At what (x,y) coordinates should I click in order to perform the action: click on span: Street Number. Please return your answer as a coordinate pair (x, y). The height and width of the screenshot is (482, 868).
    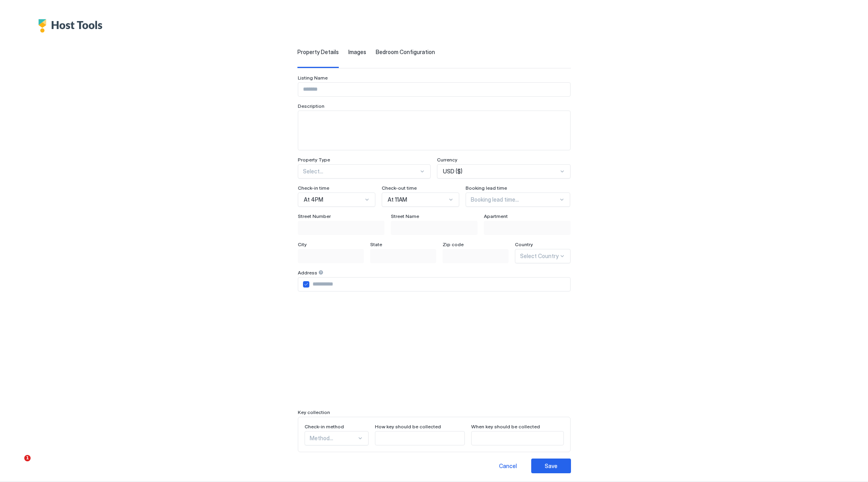
    Looking at the image, I should click on (314, 216).